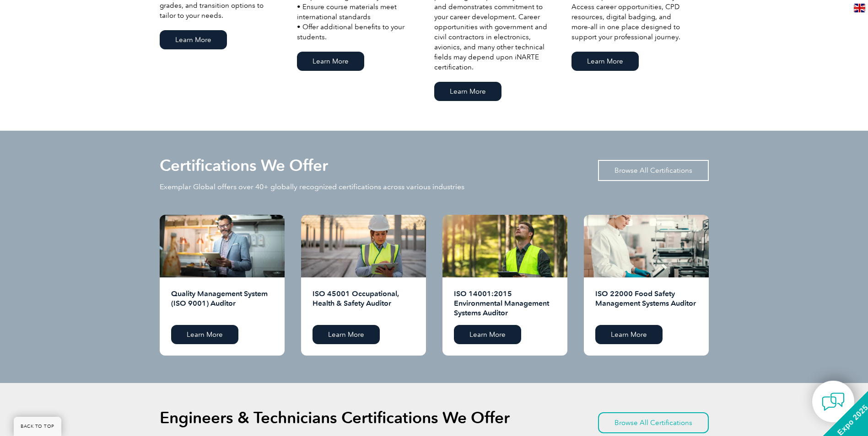  What do you see at coordinates (244, 166) in the screenshot?
I see `h2: Certifications We Offer` at bounding box center [244, 166].